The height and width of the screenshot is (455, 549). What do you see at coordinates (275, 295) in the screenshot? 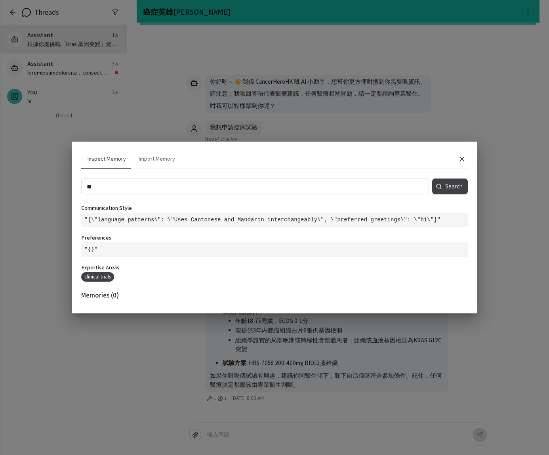
I see `h6: Memories ( 0 )` at bounding box center [275, 295].